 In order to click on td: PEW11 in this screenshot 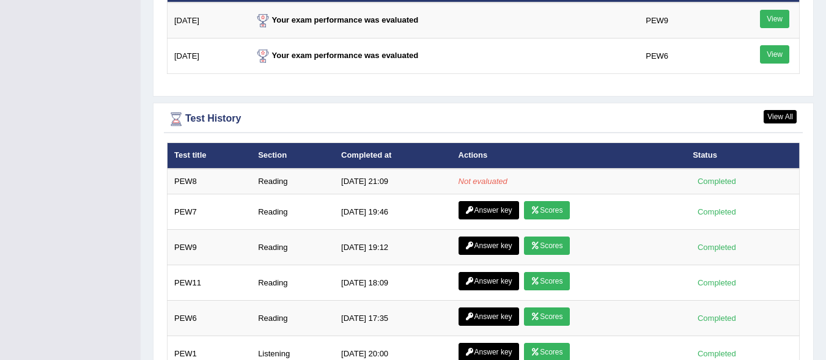, I will do `click(210, 283)`.